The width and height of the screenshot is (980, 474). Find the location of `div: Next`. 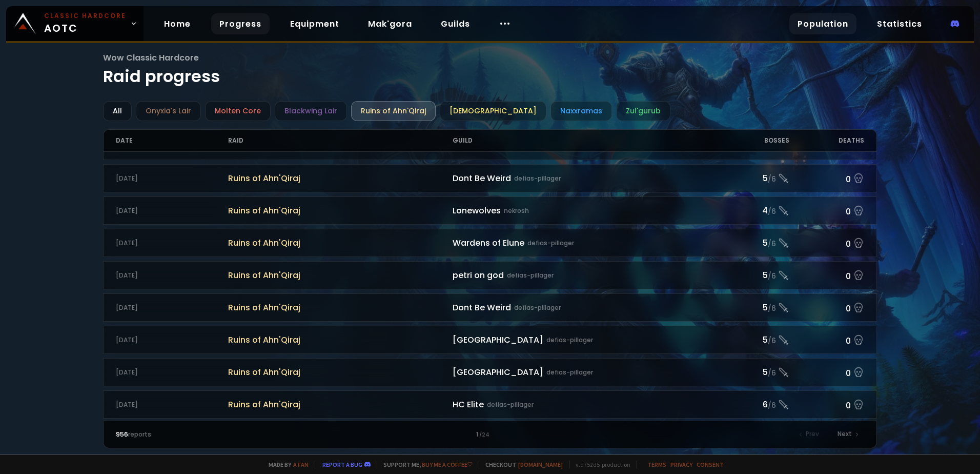

div: Next is located at coordinates (848, 434).